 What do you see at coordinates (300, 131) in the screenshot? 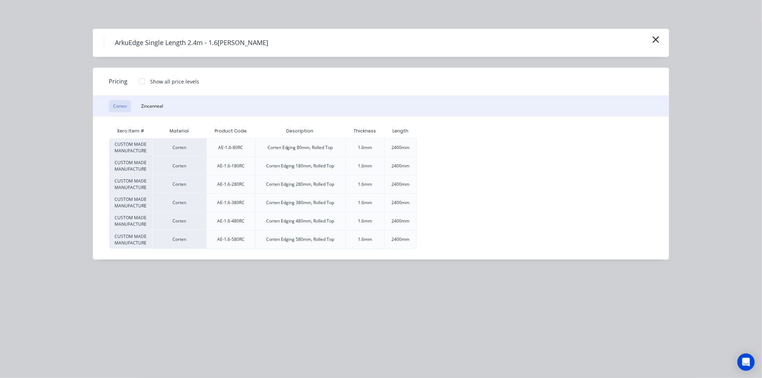
I see `div: Description` at bounding box center [300, 131].